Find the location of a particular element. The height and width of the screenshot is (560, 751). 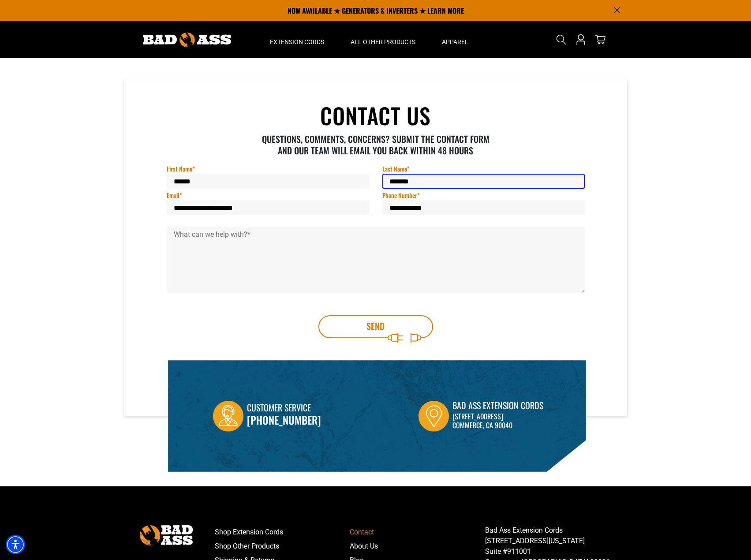

div: Bad Ass Extension Cords is located at coordinates (498, 405).